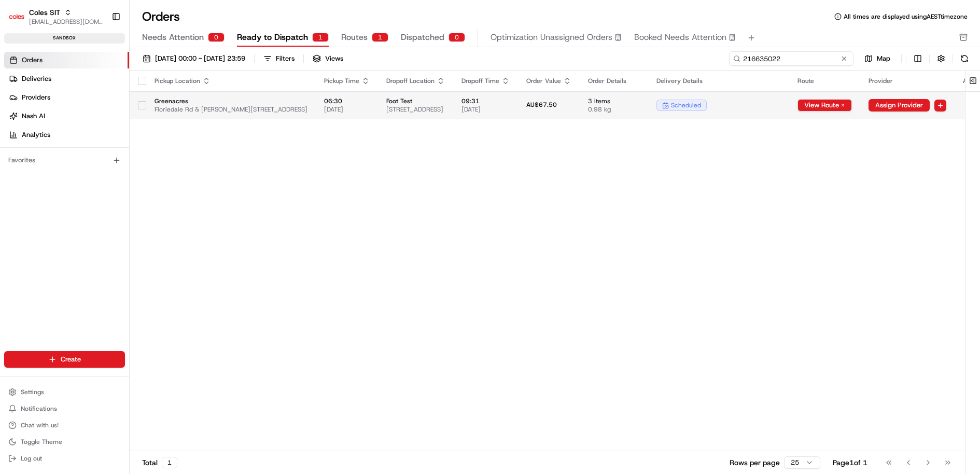 This screenshot has height=474, width=980. Describe the element at coordinates (680, 37) in the screenshot. I see `span: Booked Needs Attention` at that location.